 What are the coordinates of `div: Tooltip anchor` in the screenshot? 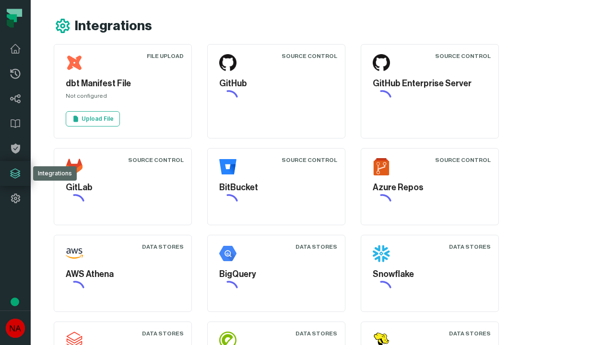 It's located at (15, 302).